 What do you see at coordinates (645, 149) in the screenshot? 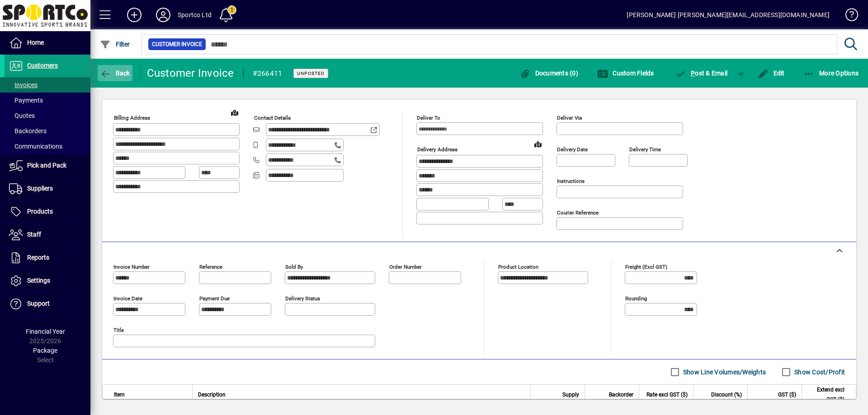
I see `mat-label: Delivery time` at bounding box center [645, 149].